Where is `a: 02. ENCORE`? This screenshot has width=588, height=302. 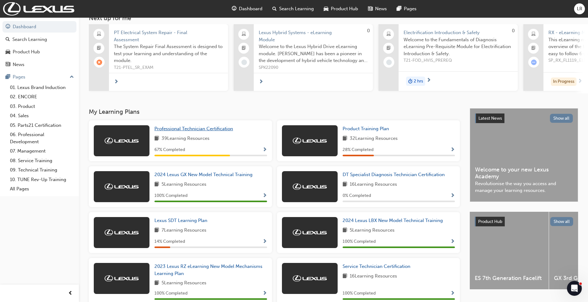
a: 02. ENCORE is located at coordinates (42, 97).